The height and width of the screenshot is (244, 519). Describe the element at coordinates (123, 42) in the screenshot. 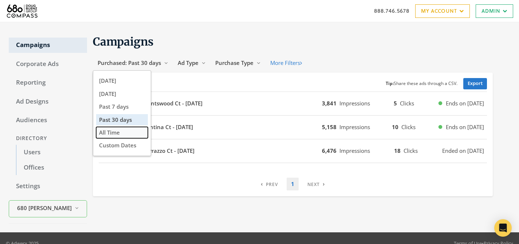

I see `span: Campaigns` at that location.